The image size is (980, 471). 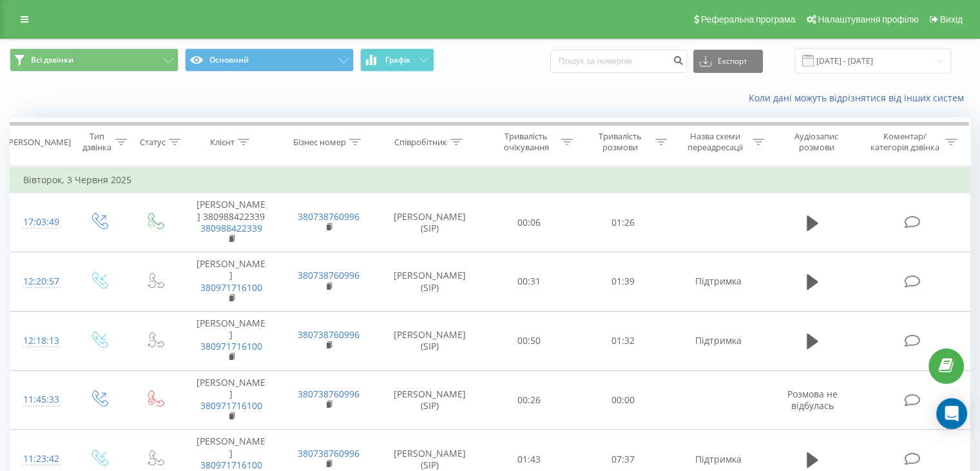 I want to click on td: 00:00, so click(x=623, y=400).